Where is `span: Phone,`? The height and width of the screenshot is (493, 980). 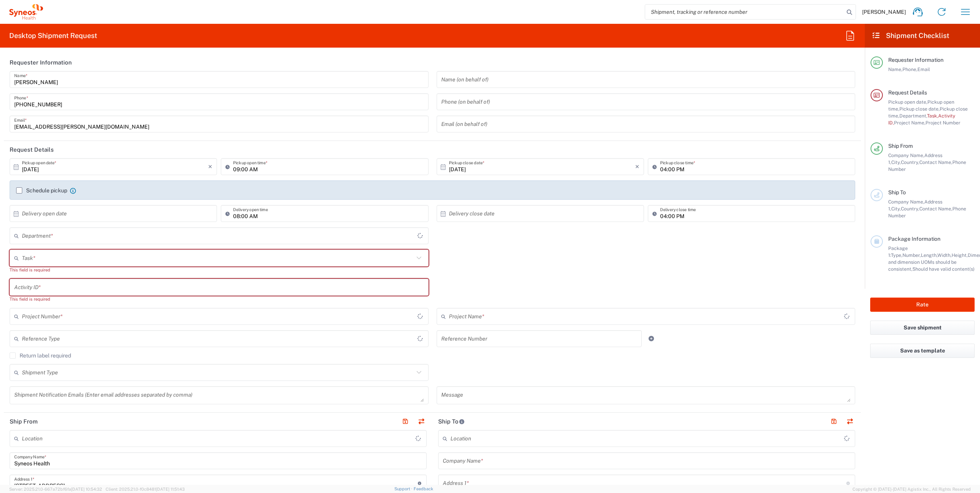
span: Phone, is located at coordinates (910, 69).